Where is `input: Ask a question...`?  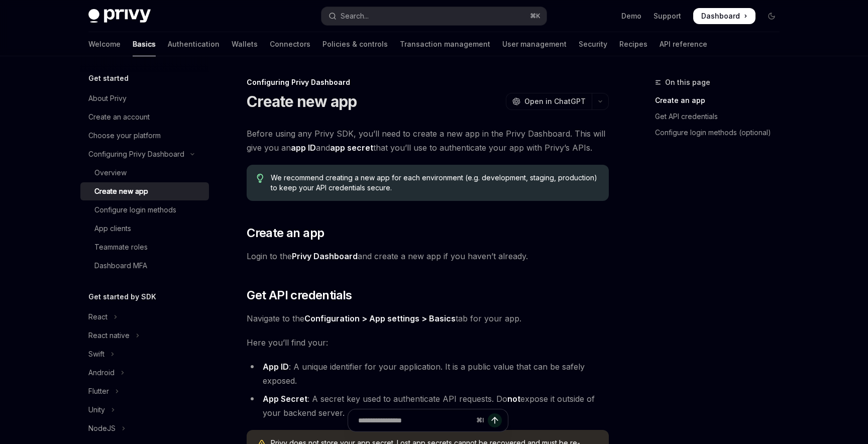 input: Ask a question... is located at coordinates (415, 420).